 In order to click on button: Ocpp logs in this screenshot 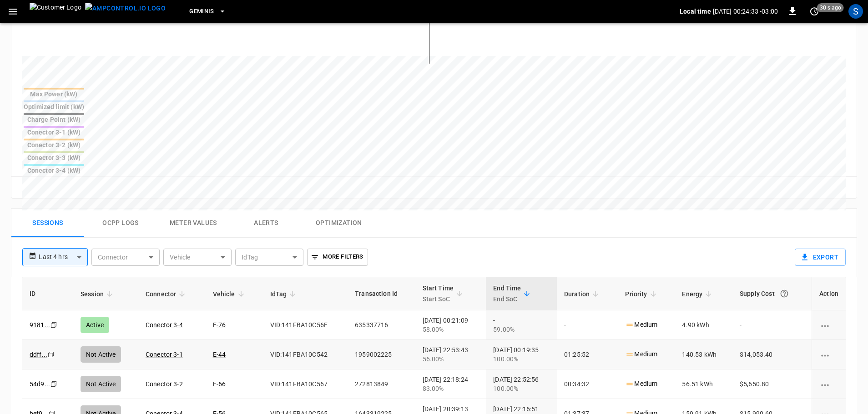, I will do `click(120, 224)`.